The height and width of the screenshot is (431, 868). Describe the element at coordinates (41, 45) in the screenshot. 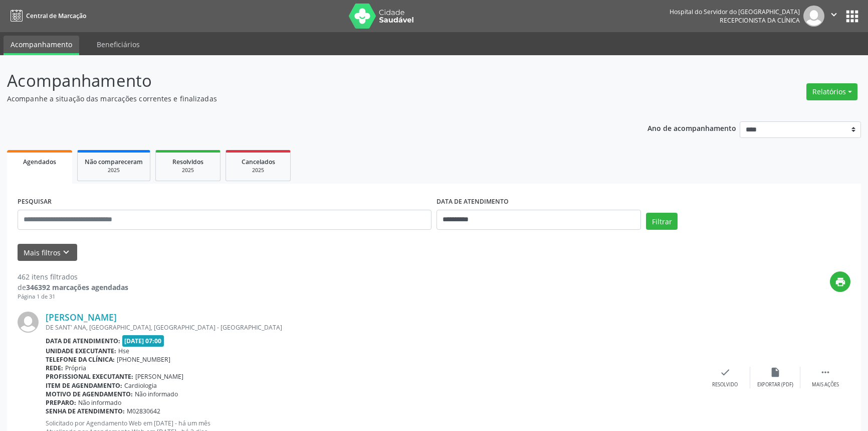

I see `a: Acompanhamento` at that location.